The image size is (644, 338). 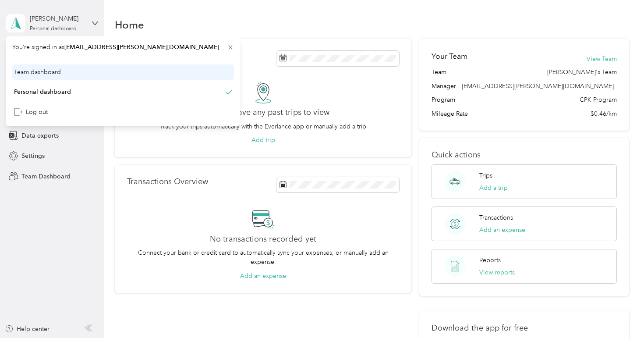 What do you see at coordinates (168, 181) in the screenshot?
I see `p: Transactions Overview` at bounding box center [168, 181].